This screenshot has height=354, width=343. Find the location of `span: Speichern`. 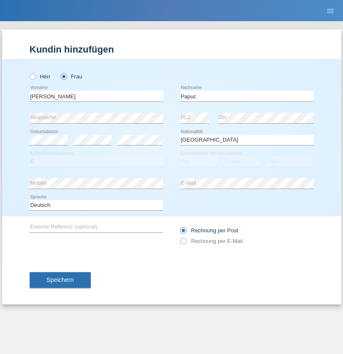

span: Speichern is located at coordinates (60, 280).